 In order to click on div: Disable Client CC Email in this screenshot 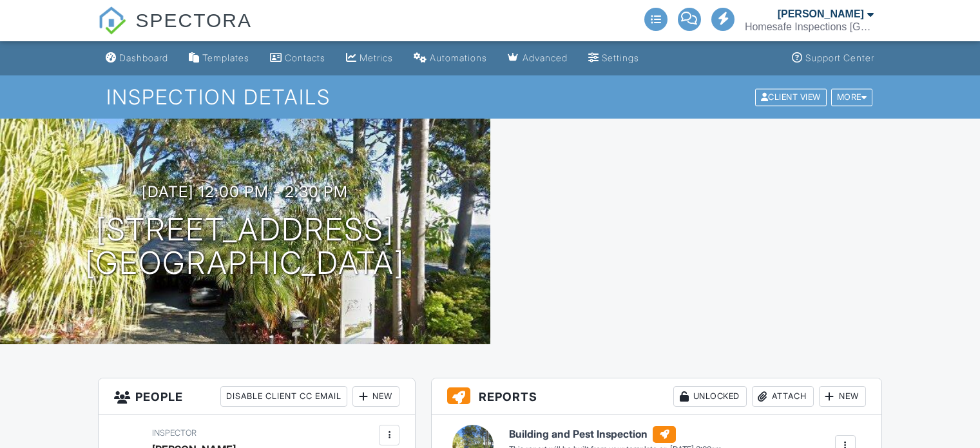, I will do `click(284, 397)`.